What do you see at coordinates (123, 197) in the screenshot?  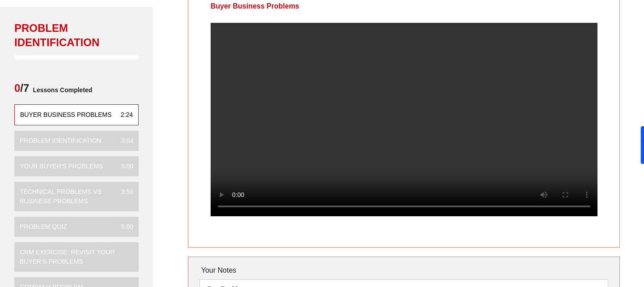 I see `div: 3:50` at bounding box center [123, 197].